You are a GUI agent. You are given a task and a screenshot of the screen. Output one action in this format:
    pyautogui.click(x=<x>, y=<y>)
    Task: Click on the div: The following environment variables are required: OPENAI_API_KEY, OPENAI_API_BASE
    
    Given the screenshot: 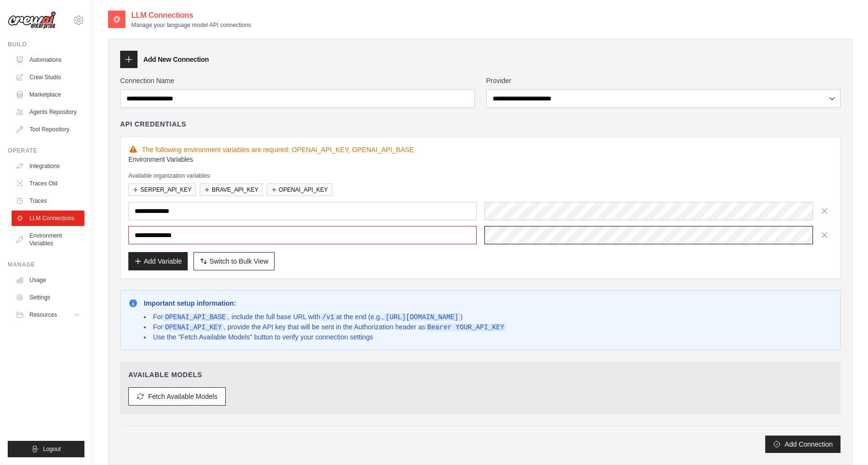 What is the action you would take?
    pyautogui.click(x=480, y=150)
    